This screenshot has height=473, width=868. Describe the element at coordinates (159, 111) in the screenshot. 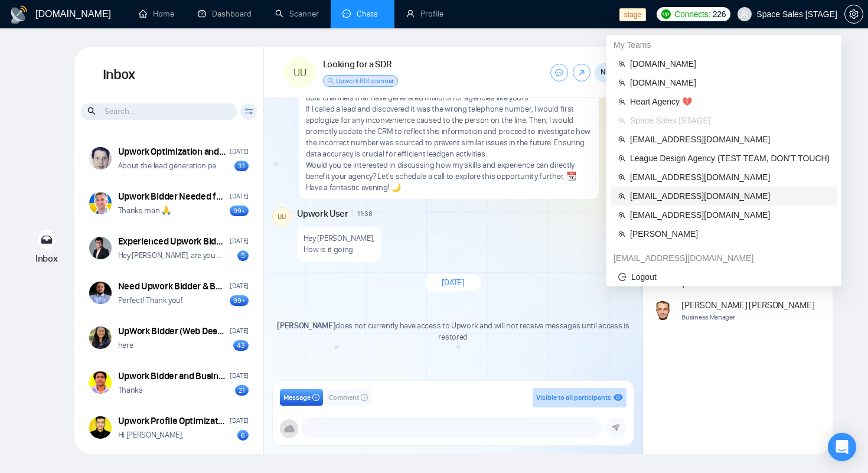

I see `input: Search...` at that location.